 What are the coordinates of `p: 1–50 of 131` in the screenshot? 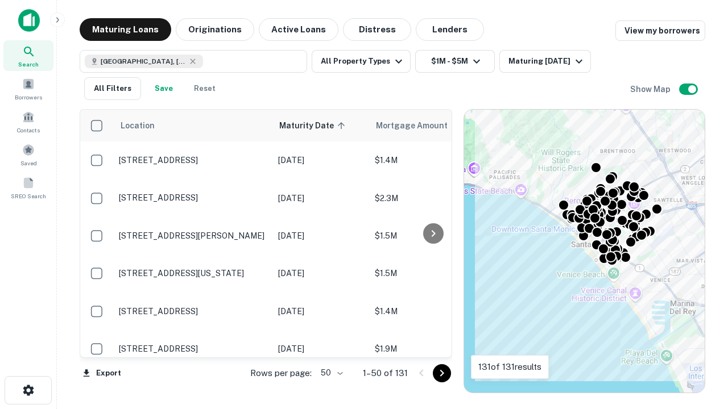 It's located at (385, 373).